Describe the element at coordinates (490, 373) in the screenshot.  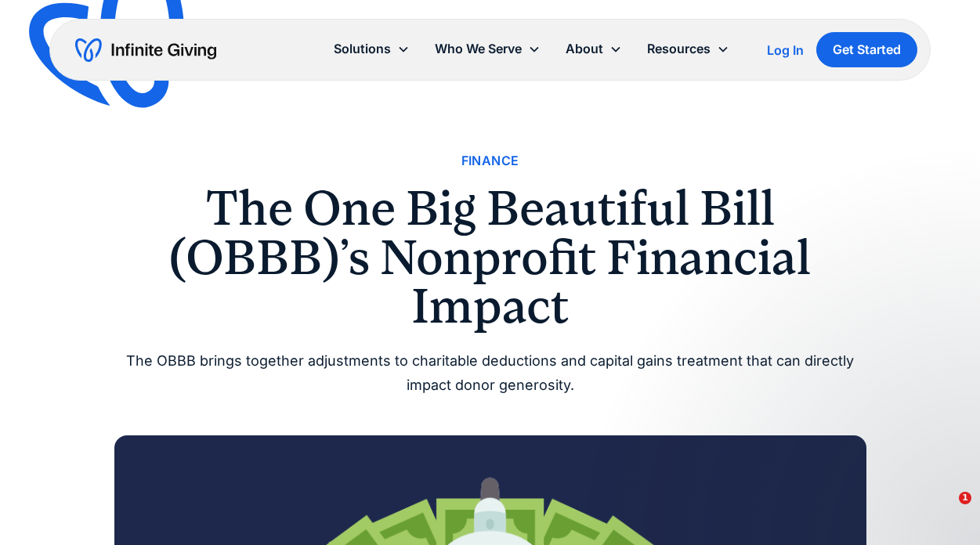
I see `div: The OBBB brings together adjustments to charitable deductions and capital gains treatment that ca...` at that location.